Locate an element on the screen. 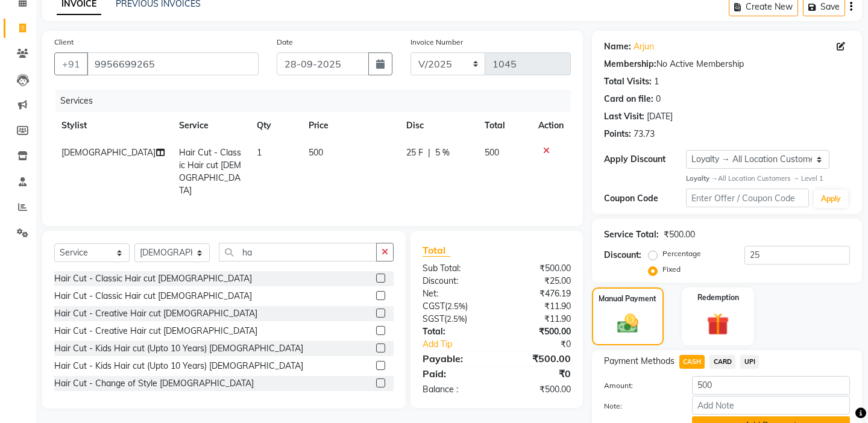 This screenshot has width=868, height=423. div: Services is located at coordinates (318, 101).